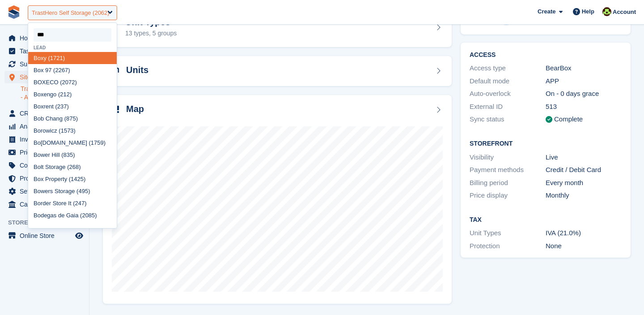  I want to click on div: wers Storage (495), so click(73, 191).